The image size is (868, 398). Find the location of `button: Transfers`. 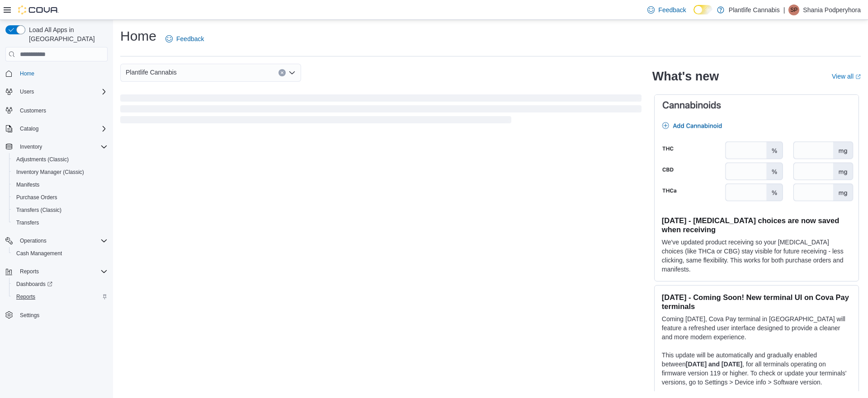

button: Transfers is located at coordinates (60, 222).